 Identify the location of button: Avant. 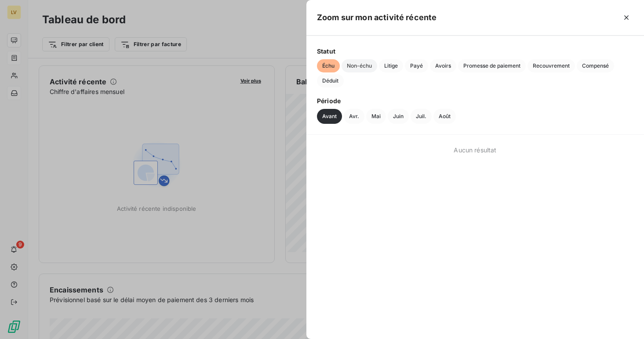
(330, 116).